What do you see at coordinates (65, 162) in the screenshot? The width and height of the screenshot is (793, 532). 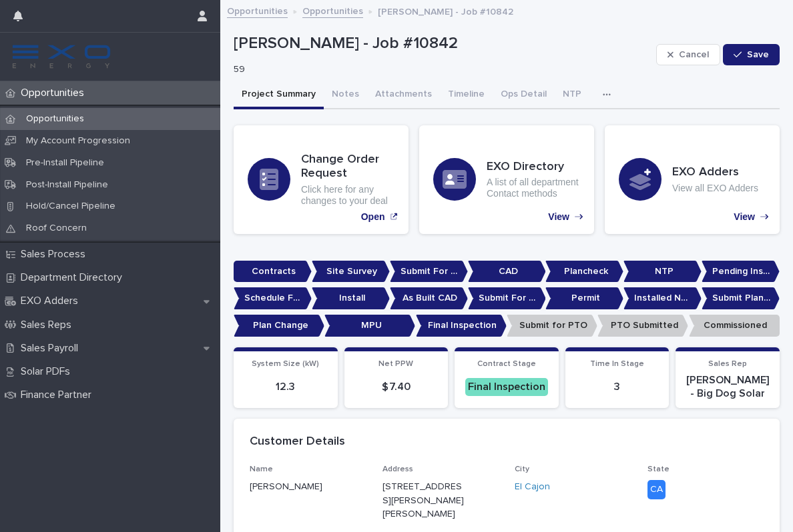 I see `p: Pre-Install Pipeline` at bounding box center [65, 162].